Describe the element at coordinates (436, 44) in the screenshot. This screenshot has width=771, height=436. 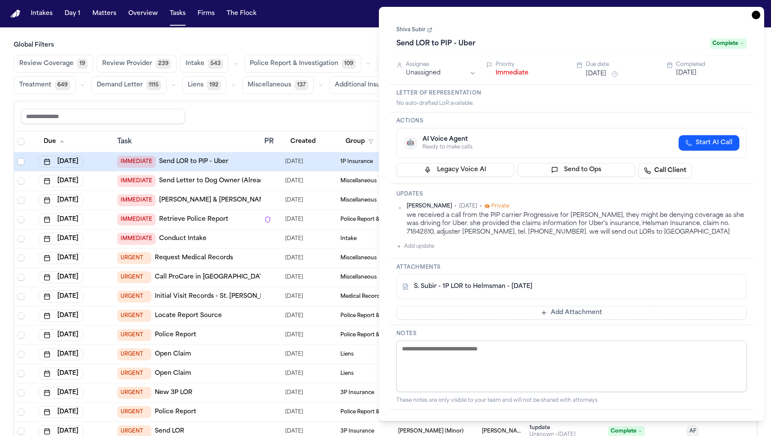
I see `h1: Send LOR to PIP - Uber` at that location.